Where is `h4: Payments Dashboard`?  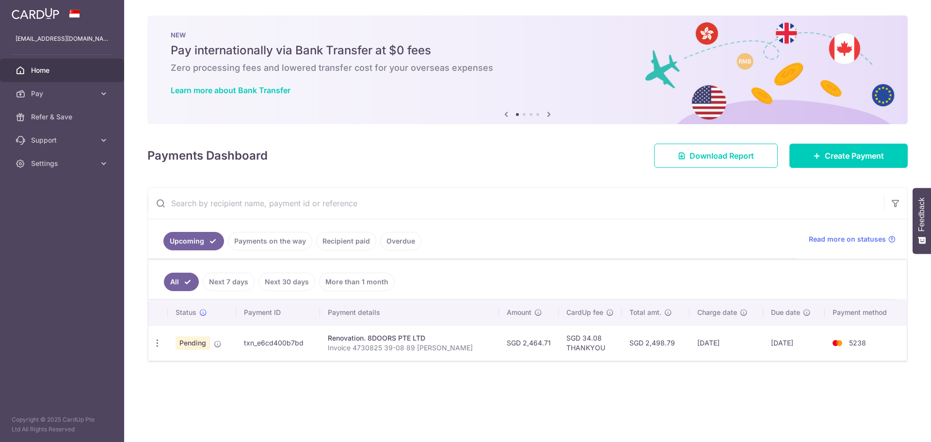
h4: Payments Dashboard is located at coordinates (207, 156).